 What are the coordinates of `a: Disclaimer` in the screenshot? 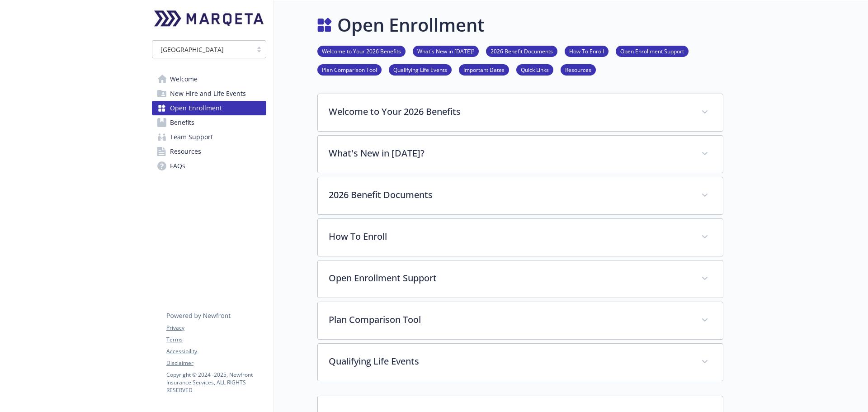 It's located at (216, 364).